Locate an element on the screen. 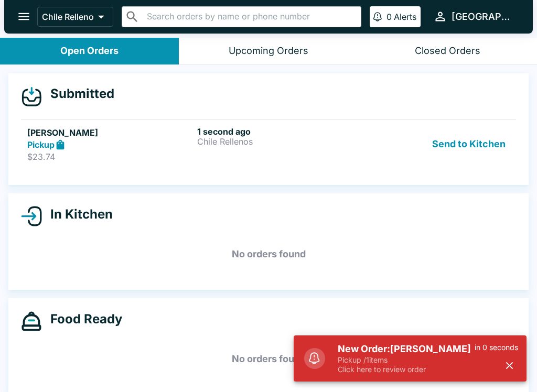  button: Send to Kitchen is located at coordinates (469, 144).